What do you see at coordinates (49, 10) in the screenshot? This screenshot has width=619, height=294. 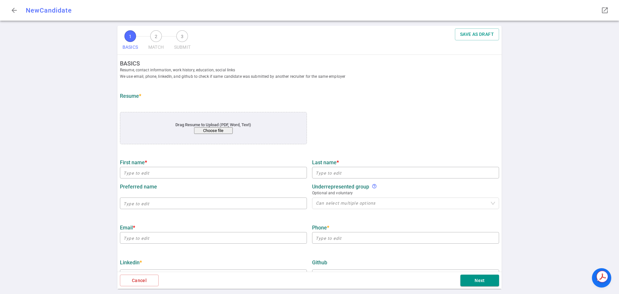 I see `span: New Candidate` at bounding box center [49, 10].